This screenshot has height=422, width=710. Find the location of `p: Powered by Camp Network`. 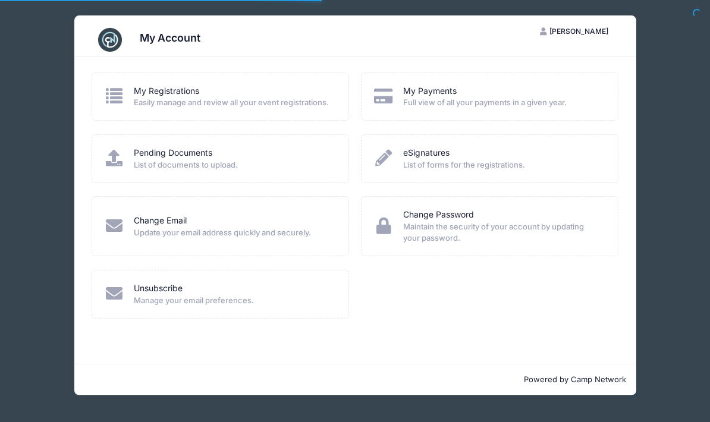

p: Powered by Camp Network is located at coordinates (355, 380).